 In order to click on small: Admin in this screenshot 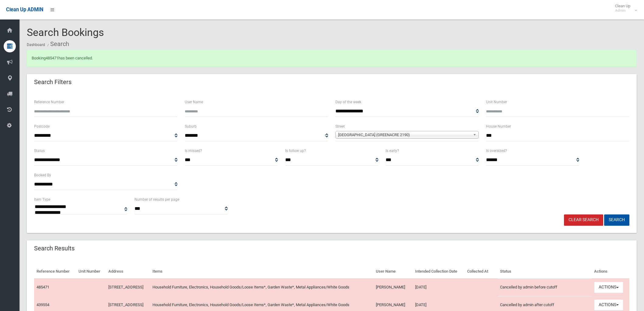, I will do `click(623, 10)`.